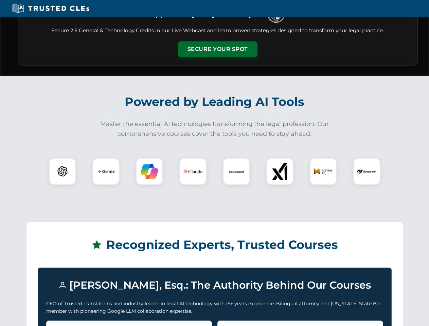 The image size is (429, 326). I want to click on div: Gemini, so click(106, 172).